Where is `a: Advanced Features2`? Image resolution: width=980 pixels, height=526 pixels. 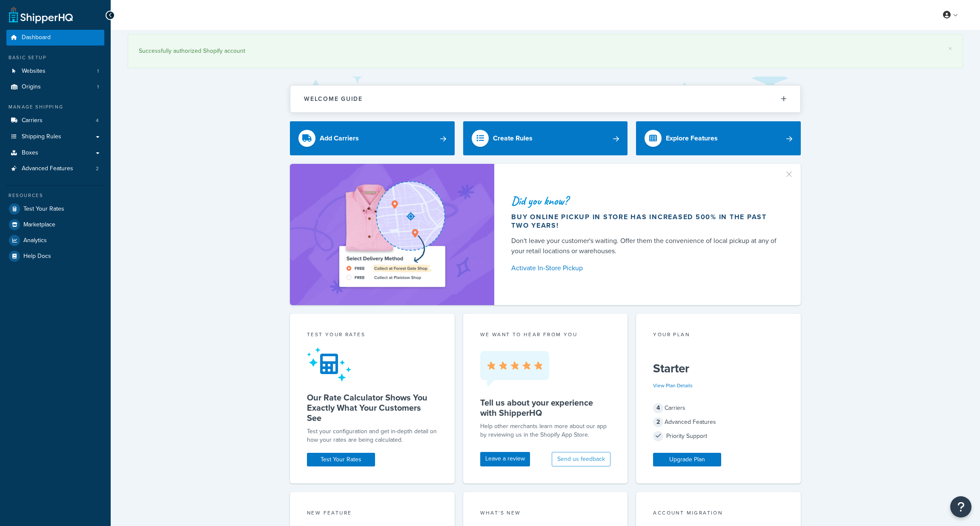 a: Advanced Features2 is located at coordinates (55, 168).